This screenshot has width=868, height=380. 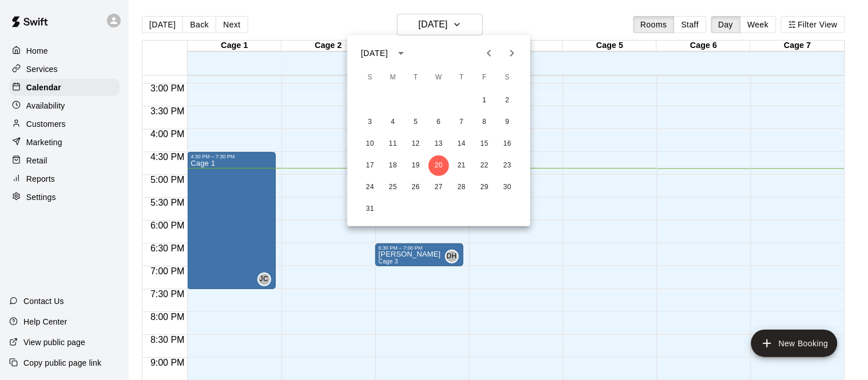 I want to click on button: 19, so click(x=416, y=166).